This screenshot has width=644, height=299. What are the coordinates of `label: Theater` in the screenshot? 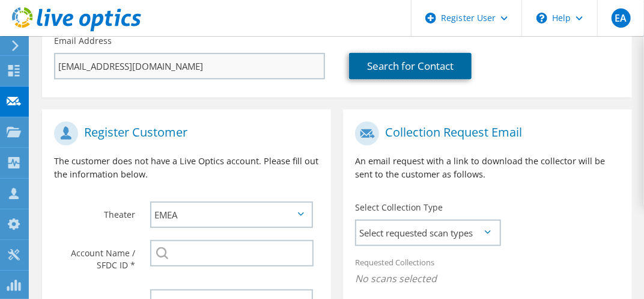 It's located at (94, 211).